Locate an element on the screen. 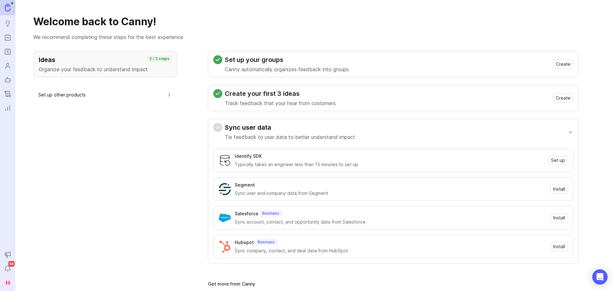  a: Portal is located at coordinates (8, 38).